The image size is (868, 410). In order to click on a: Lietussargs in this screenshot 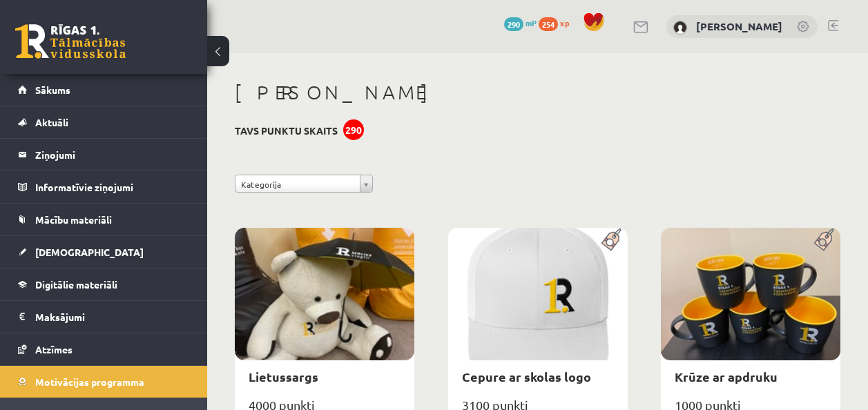, I will do `click(283, 376)`.